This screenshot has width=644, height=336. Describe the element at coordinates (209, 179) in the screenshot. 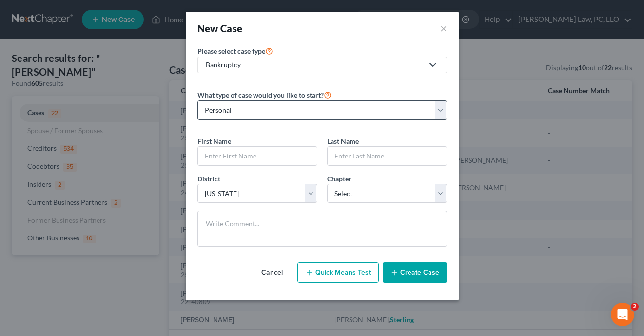

I see `span: District` at that location.